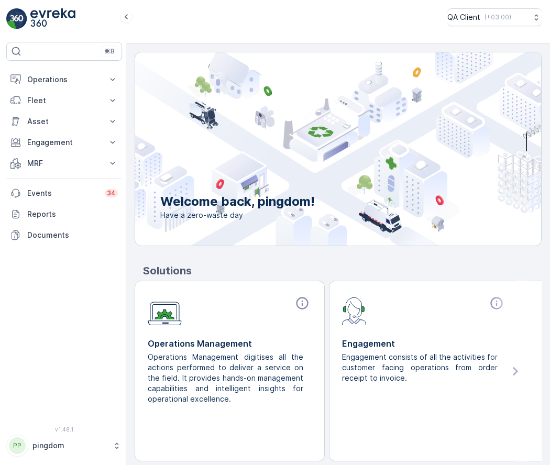  What do you see at coordinates (64, 101) in the screenshot?
I see `p: Fleet` at bounding box center [64, 101].